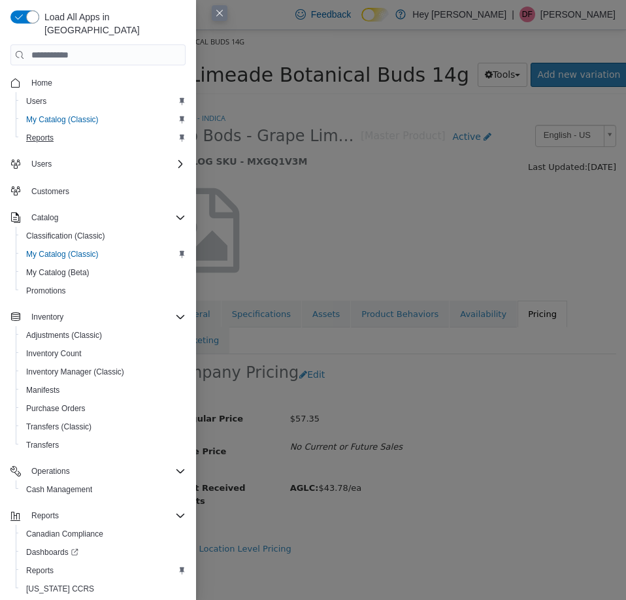 The height and width of the screenshot is (600, 626). What do you see at coordinates (103, 489) in the screenshot?
I see `button: Cash Management` at bounding box center [103, 489].